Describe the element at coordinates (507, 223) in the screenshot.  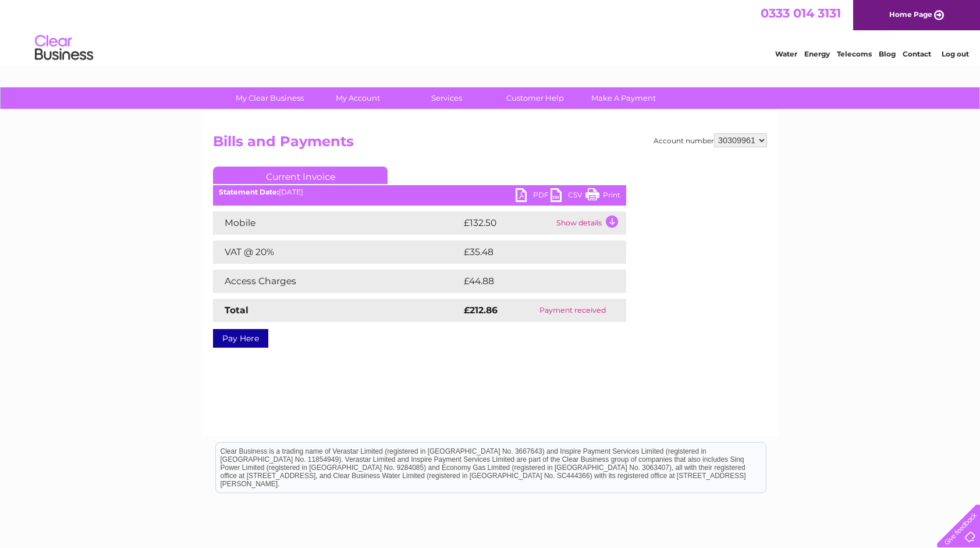
I see `td: £132.50` at that location.